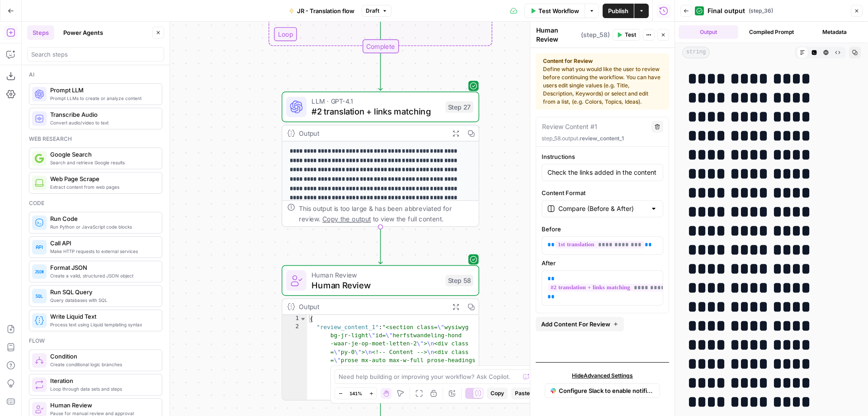 This screenshot has height=416, width=868. Describe the element at coordinates (102, 316) in the screenshot. I see `span: Write Liquid Text` at that location.